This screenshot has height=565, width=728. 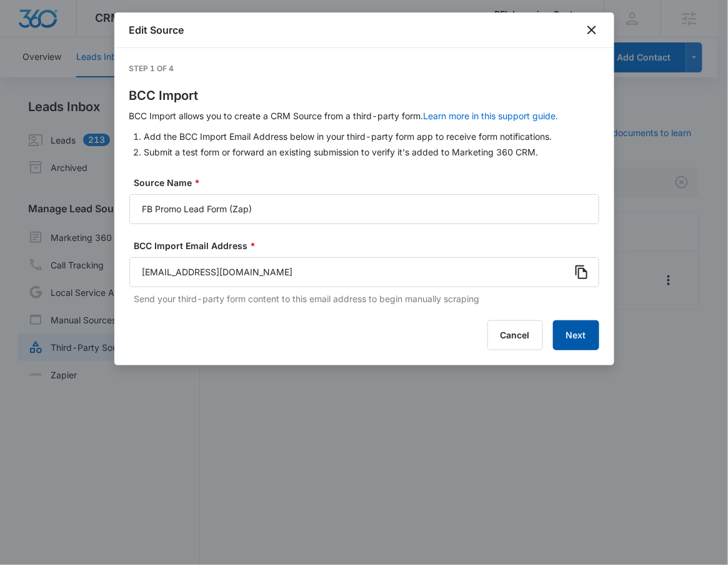 I want to click on button: close, so click(x=592, y=30).